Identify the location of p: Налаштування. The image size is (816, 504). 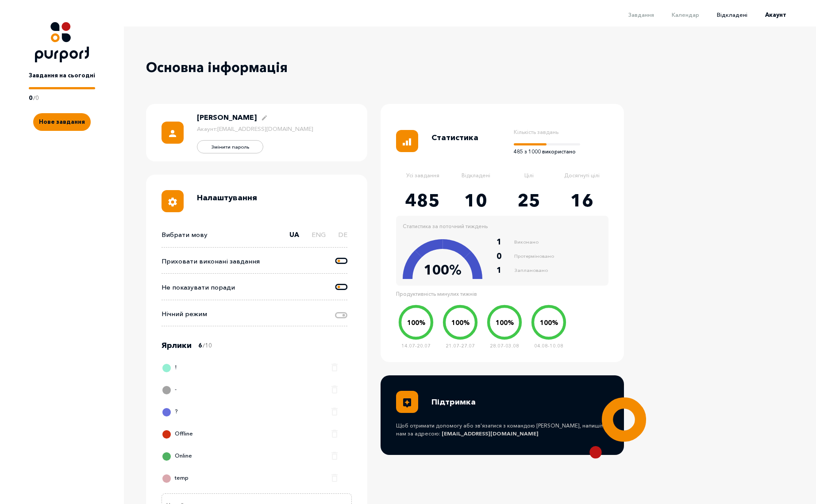
(227, 198).